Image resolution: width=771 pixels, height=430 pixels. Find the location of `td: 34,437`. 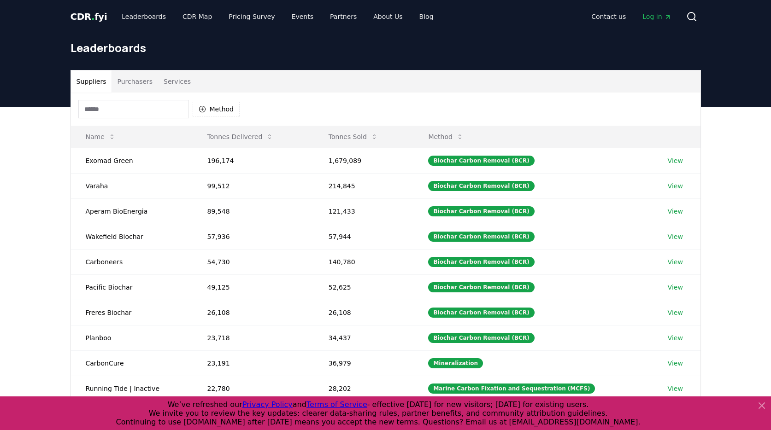

td: 34,437 is located at coordinates (364, 338).